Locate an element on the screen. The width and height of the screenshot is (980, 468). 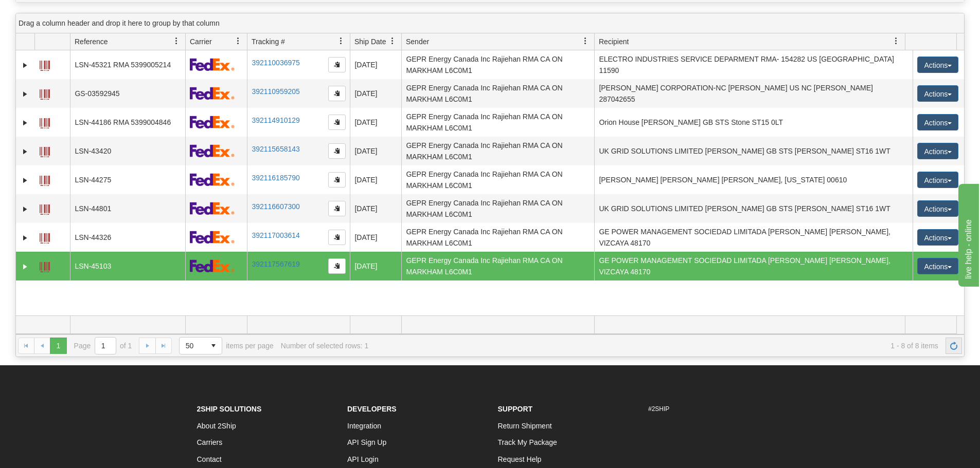
td: LSN-44801 is located at coordinates (127, 208).